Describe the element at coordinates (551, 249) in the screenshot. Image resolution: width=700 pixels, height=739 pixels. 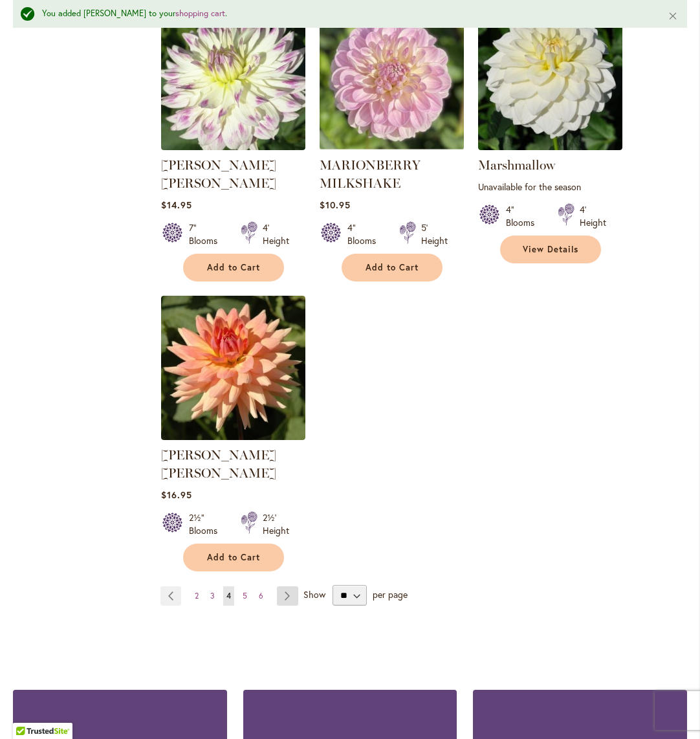
I see `span: View Details` at that location.